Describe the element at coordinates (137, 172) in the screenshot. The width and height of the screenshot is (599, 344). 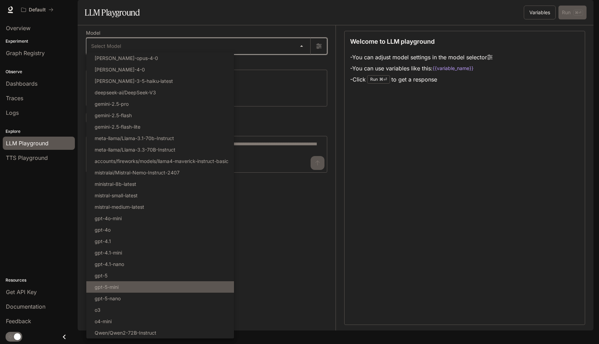
I see `p: mistralai/Mistral-Nemo-Instruct-2407` at that location.